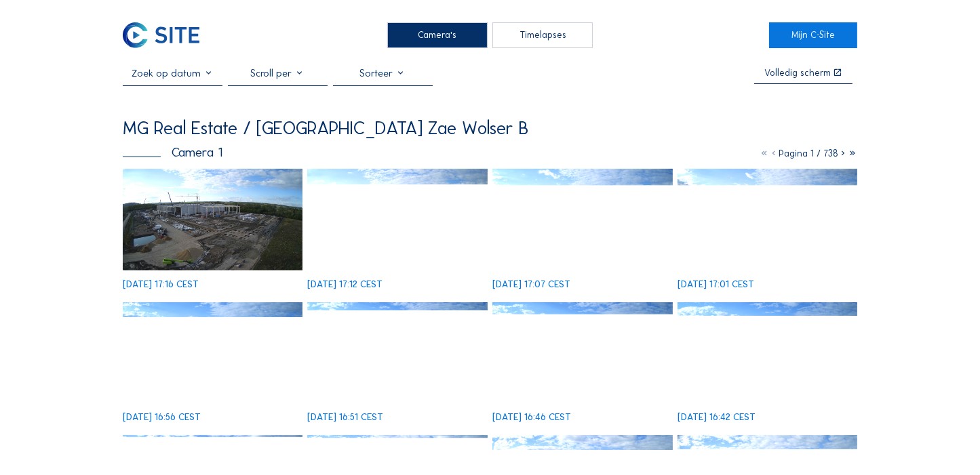 The height and width of the screenshot is (475, 980). I want to click on div: Camera 1, so click(172, 152).